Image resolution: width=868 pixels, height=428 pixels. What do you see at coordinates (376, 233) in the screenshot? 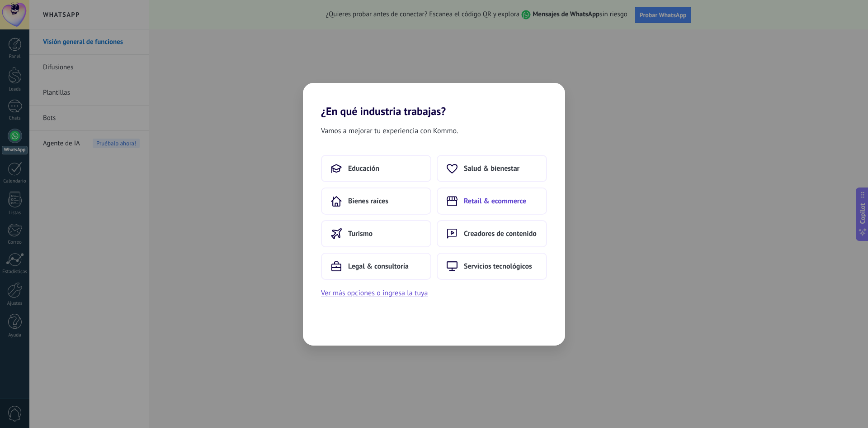
I see `button: Turismo` at bounding box center [376, 233].